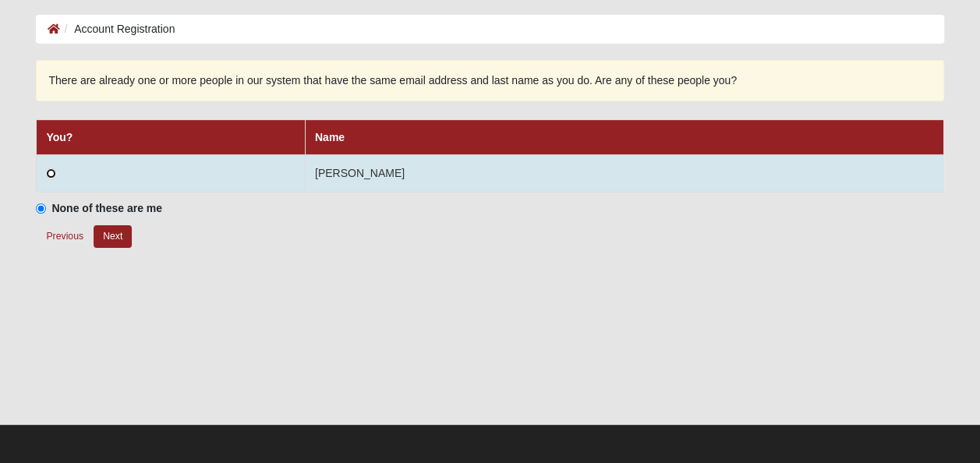 This screenshot has width=980, height=463. Describe the element at coordinates (624, 138) in the screenshot. I see `th: Name` at that location.